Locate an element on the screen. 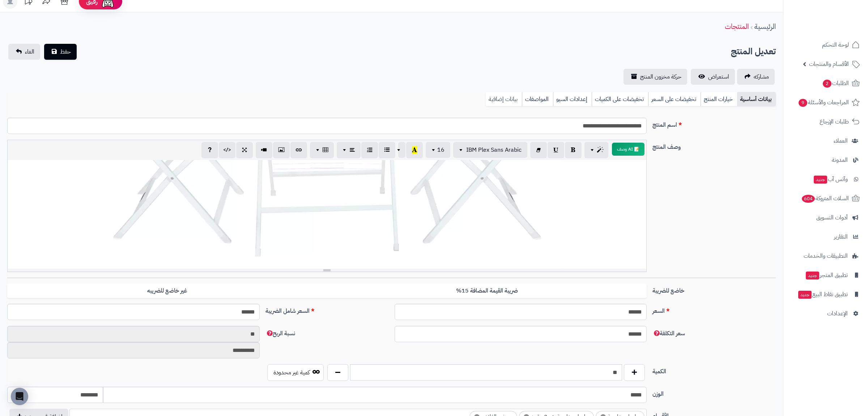  label: اسم المنتج is located at coordinates (714, 123).